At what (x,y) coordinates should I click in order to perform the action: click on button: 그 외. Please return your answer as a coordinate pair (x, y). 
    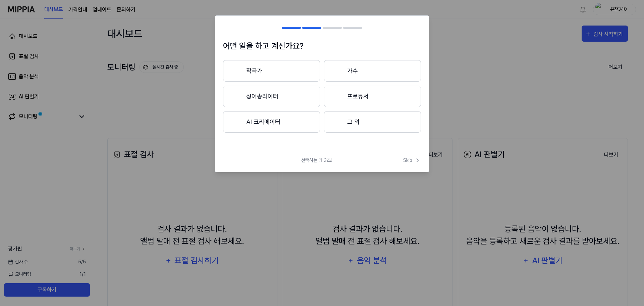
    Looking at the image, I should click on (372, 122).